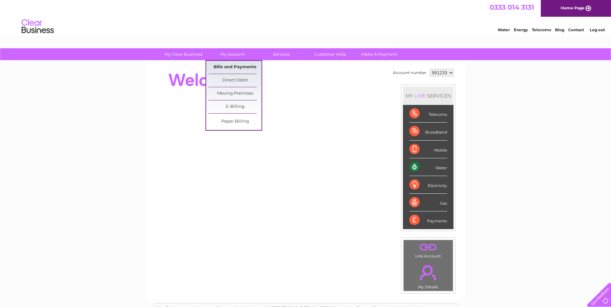  Describe the element at coordinates (235, 107) in the screenshot. I see `a: E-Billing` at that location.